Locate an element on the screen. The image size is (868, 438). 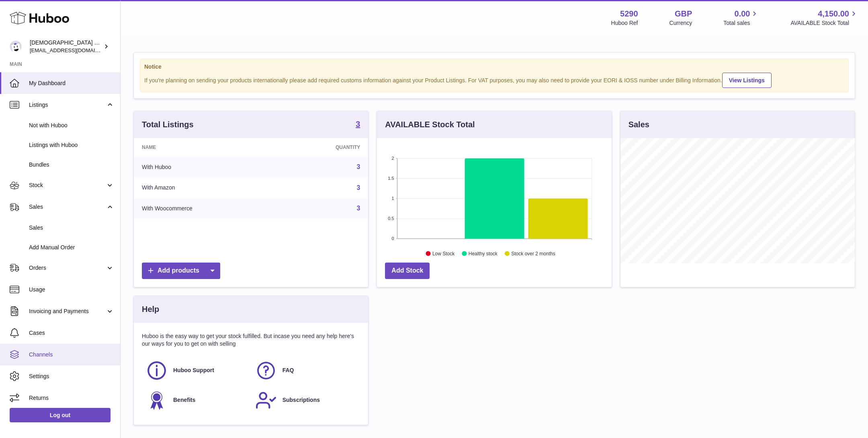
span: Listings with Huboo is located at coordinates (72, 145).